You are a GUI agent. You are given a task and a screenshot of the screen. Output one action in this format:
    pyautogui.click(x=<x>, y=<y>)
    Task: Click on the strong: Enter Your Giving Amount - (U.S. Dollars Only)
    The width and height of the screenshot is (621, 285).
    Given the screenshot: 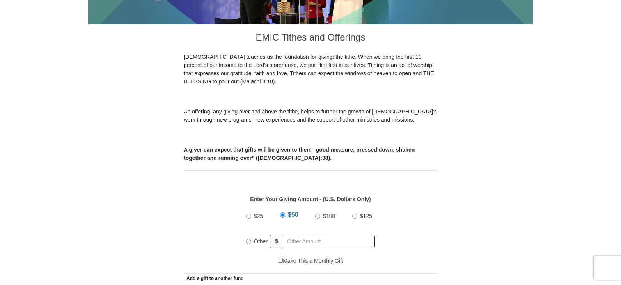 What is the action you would take?
    pyautogui.click(x=310, y=199)
    